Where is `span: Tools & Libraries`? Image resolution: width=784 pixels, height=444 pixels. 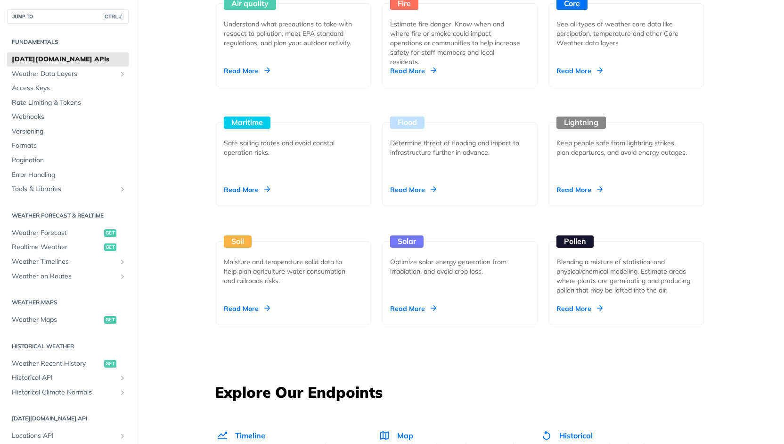
span: Tools & Libraries is located at coordinates (64, 189).